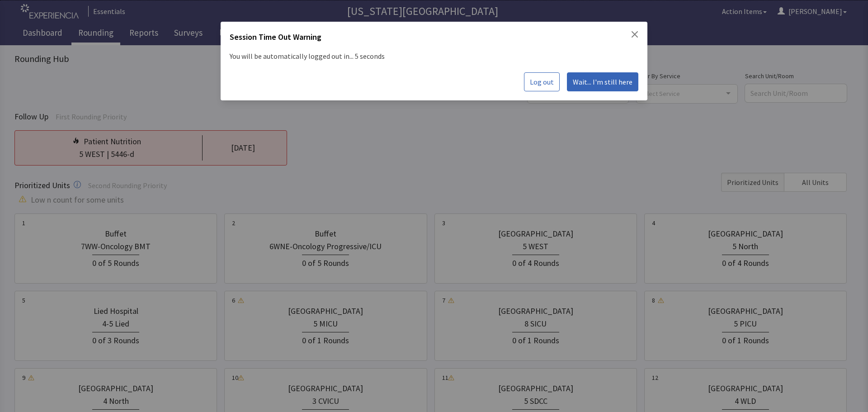 This screenshot has width=868, height=412. Describe the element at coordinates (275, 39) in the screenshot. I see `h2: Session Time Out Warning` at that location.